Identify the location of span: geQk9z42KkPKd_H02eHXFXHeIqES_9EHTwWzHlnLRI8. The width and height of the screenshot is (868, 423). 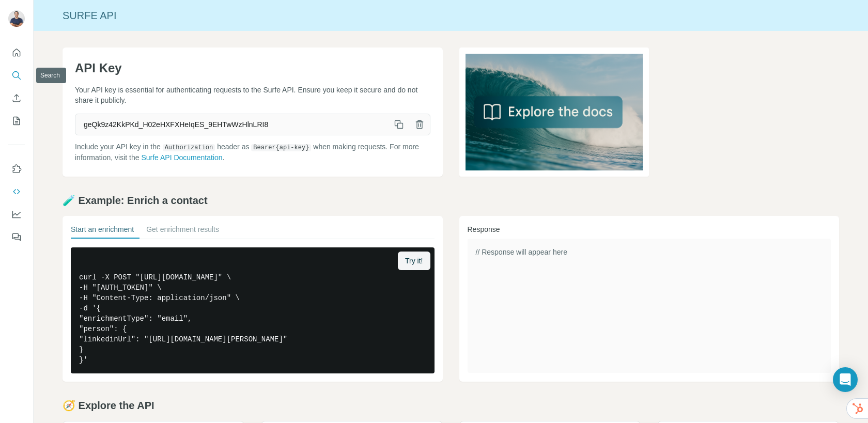
(232, 125).